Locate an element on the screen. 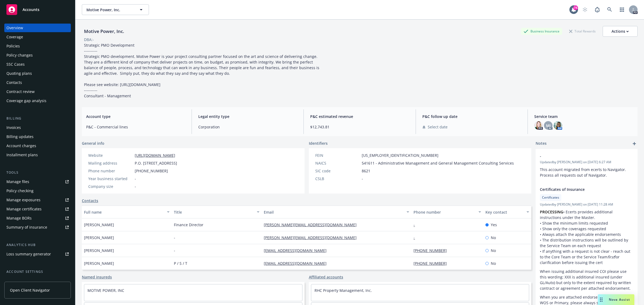  div: Mailing address is located at coordinates (110, 163).